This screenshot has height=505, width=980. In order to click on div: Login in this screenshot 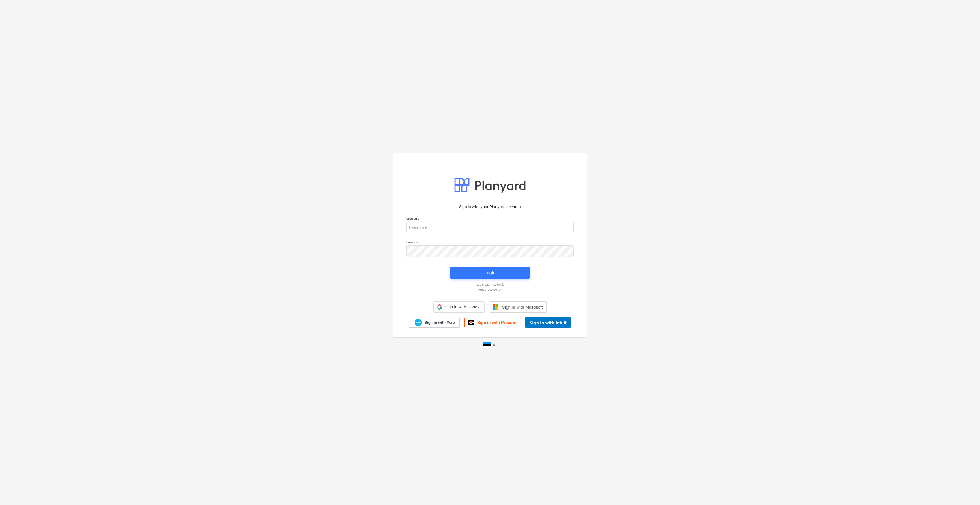, I will do `click(490, 272)`.